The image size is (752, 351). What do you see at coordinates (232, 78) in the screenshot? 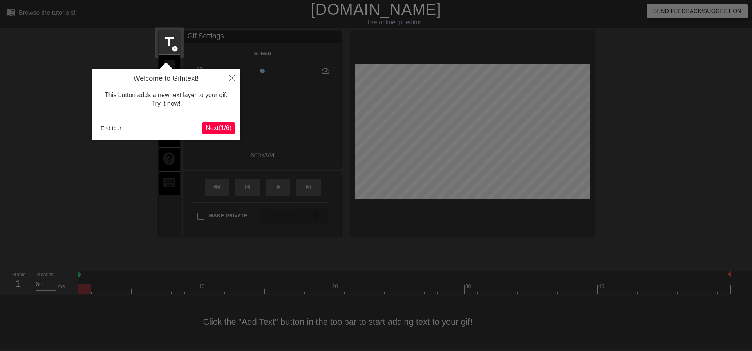
I see `button: Close` at bounding box center [232, 78].